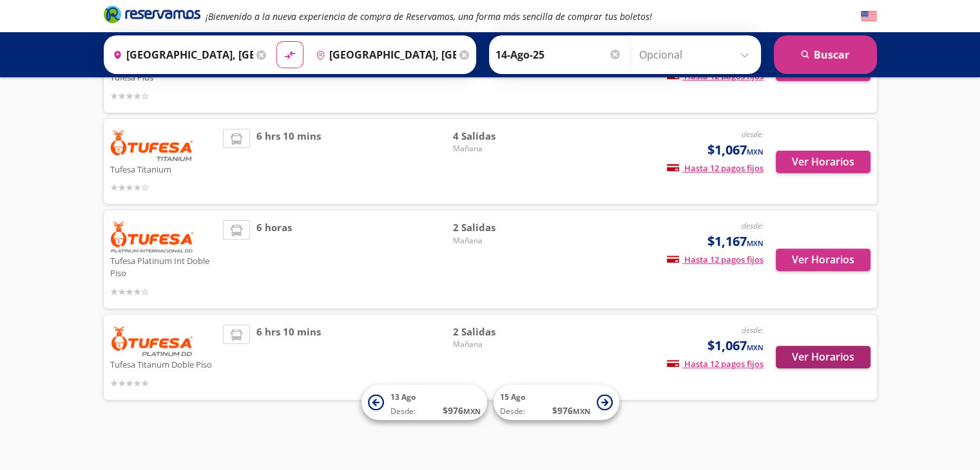 The height and width of the screenshot is (470, 980). I want to click on p: Tufesa Platinum Int Doble Piso, so click(164, 266).